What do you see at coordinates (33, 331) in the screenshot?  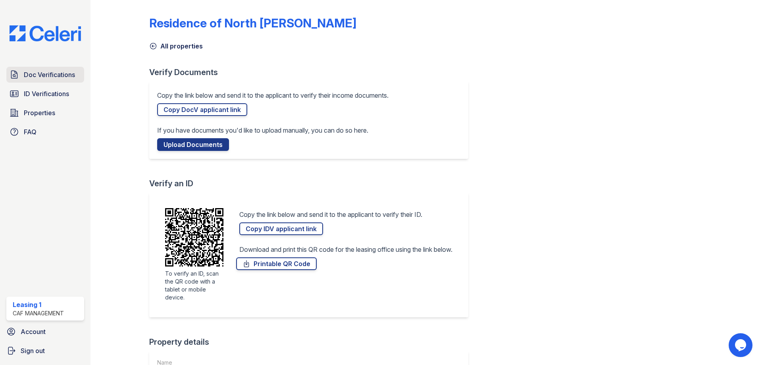 I see `span: Account` at bounding box center [33, 331].